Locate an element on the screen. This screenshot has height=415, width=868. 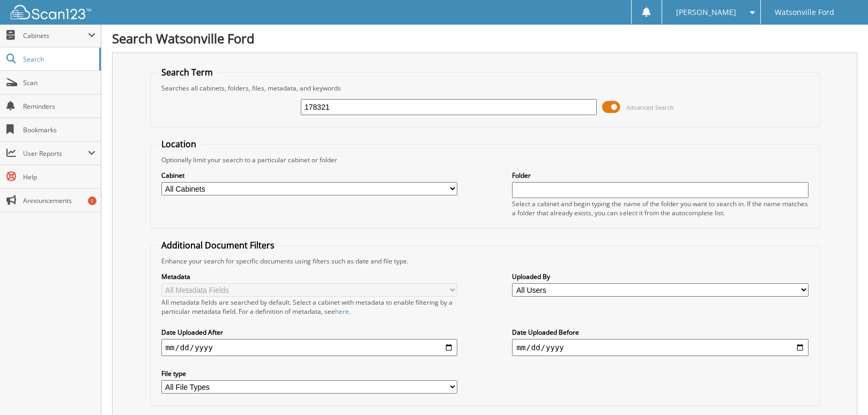
label: Cabinet is located at coordinates (309, 175).